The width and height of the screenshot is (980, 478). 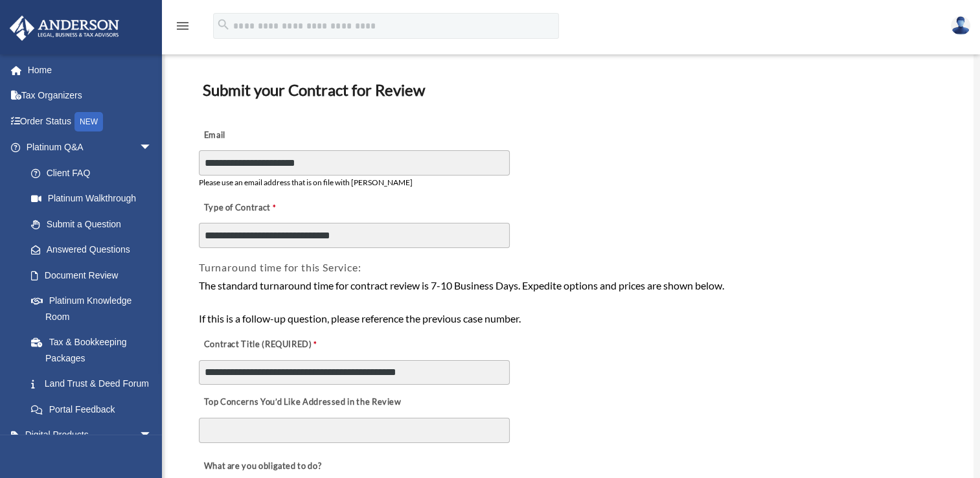 I want to click on h3: Submit your Contract for Review, so click(x=569, y=90).